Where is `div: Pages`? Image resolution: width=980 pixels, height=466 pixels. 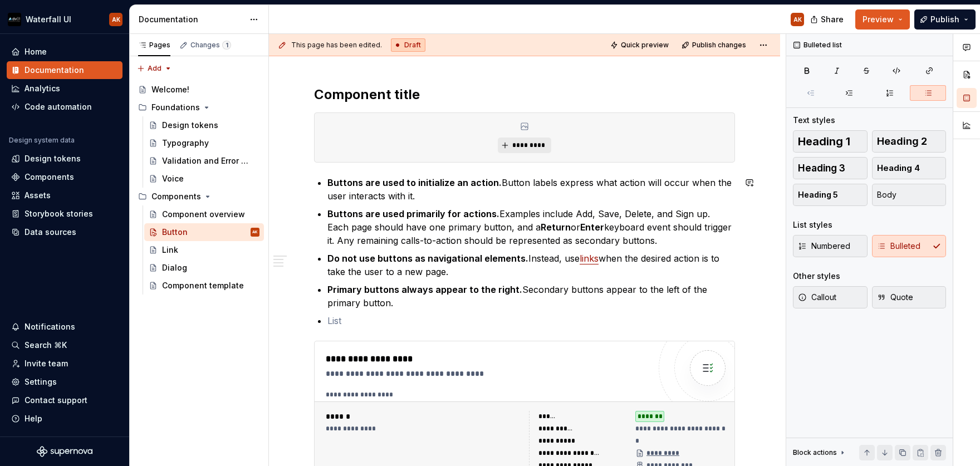
div: Pages is located at coordinates (155, 45).